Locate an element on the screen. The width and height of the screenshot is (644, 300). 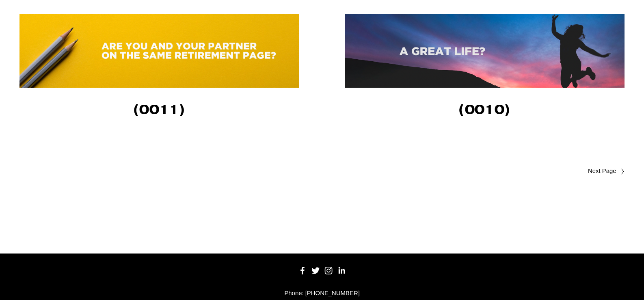
strong: (0010) is located at coordinates (484, 109).